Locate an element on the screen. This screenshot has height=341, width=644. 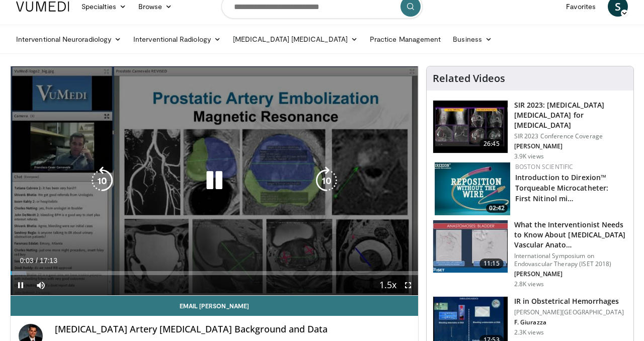
h3: IR in Obstetrical Hemorrhages is located at coordinates (569, 301).